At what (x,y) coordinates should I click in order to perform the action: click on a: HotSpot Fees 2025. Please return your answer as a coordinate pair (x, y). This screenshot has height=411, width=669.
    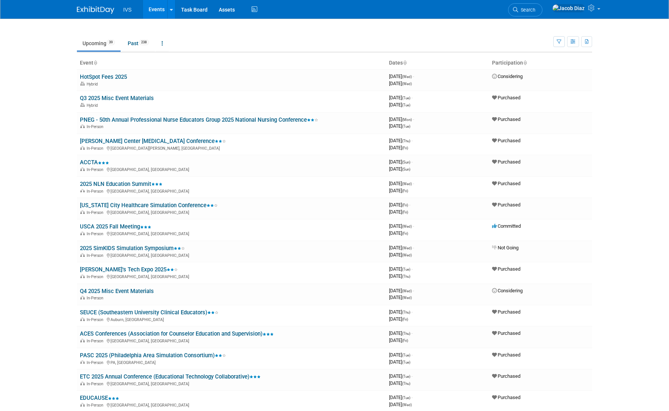
    Looking at the image, I should click on (103, 77).